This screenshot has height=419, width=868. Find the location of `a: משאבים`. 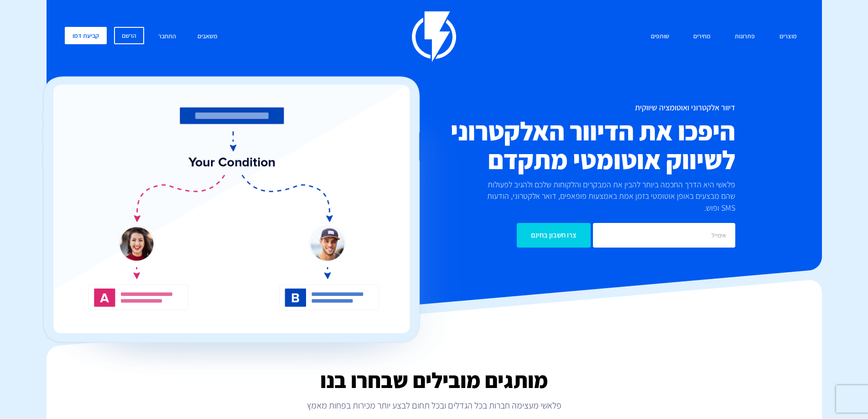

a: משאבים is located at coordinates (208, 36).